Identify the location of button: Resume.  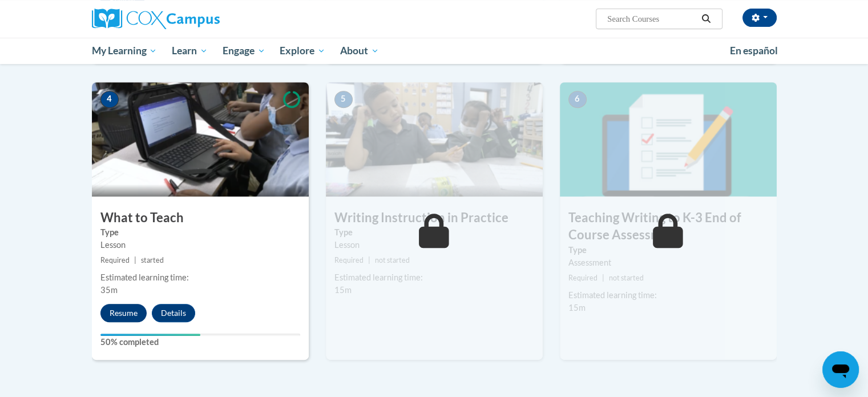
(123, 313).